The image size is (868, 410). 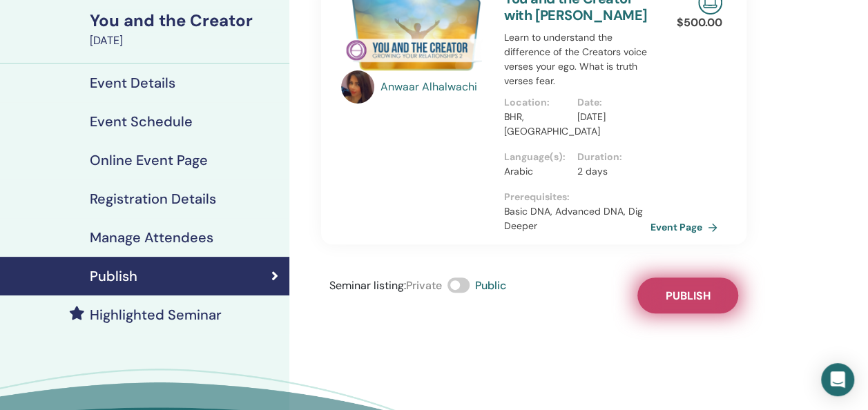 I want to click on p: Date :, so click(x=610, y=102).